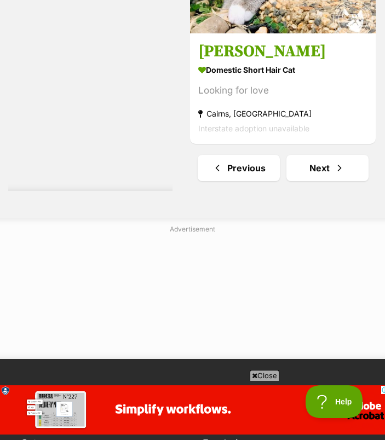  What do you see at coordinates (282, 168) in the screenshot?
I see `nav: Pagination` at bounding box center [282, 168].